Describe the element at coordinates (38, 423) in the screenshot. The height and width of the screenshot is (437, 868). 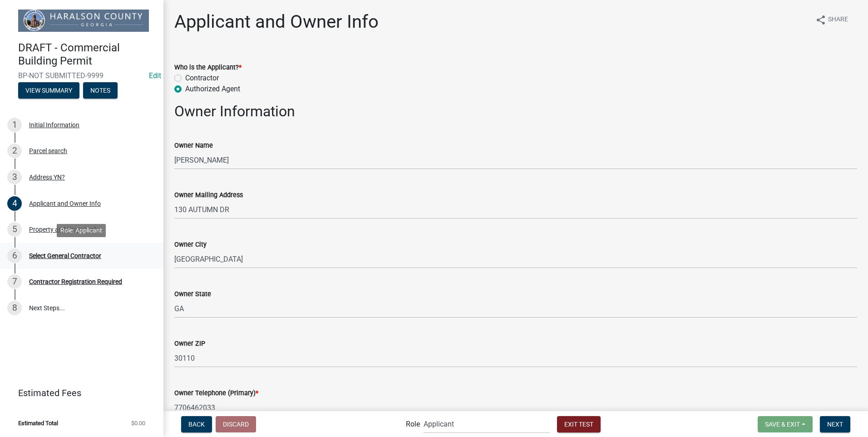
I see `span: Estimated Total` at that location.